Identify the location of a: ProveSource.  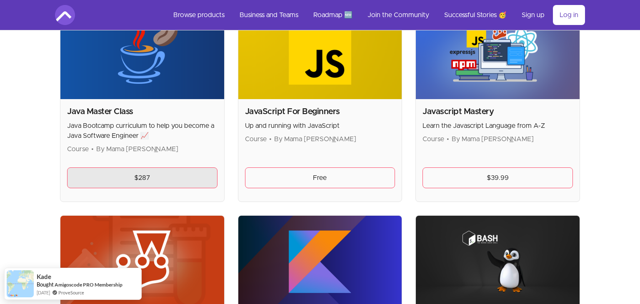
(71, 292).